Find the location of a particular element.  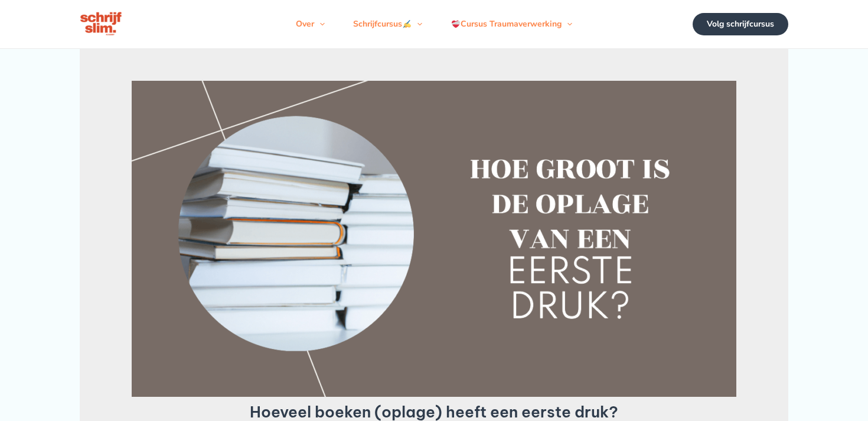

img: schrijfcursus schrijfslim academy is located at coordinates (102, 24).